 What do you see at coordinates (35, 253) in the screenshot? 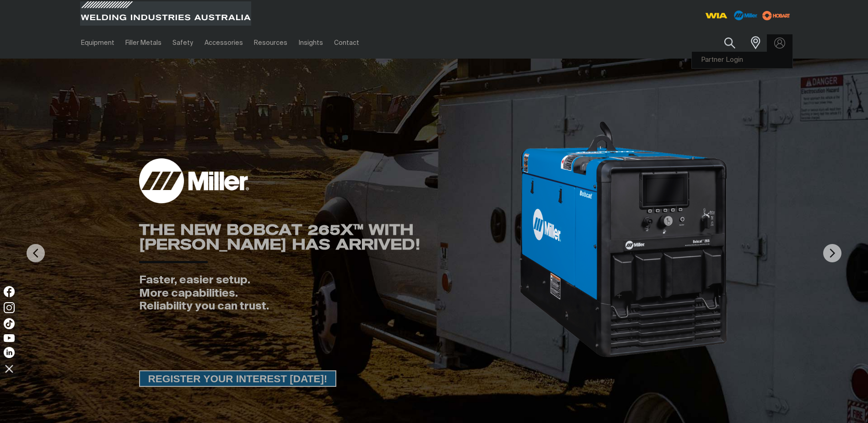
I see `img: PrevArrow` at bounding box center [35, 253].